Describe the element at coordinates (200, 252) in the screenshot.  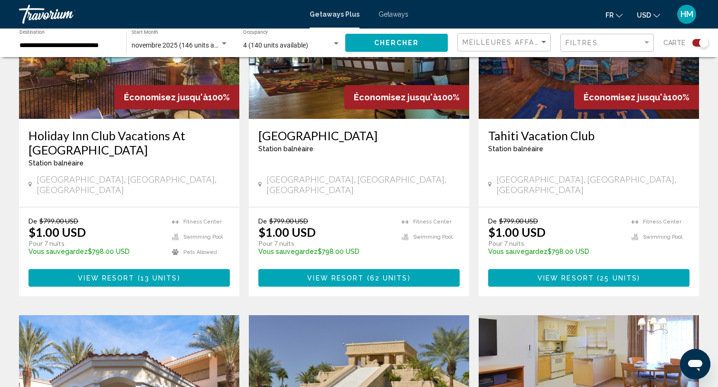
I see `span: Pets Allowed` at that location.